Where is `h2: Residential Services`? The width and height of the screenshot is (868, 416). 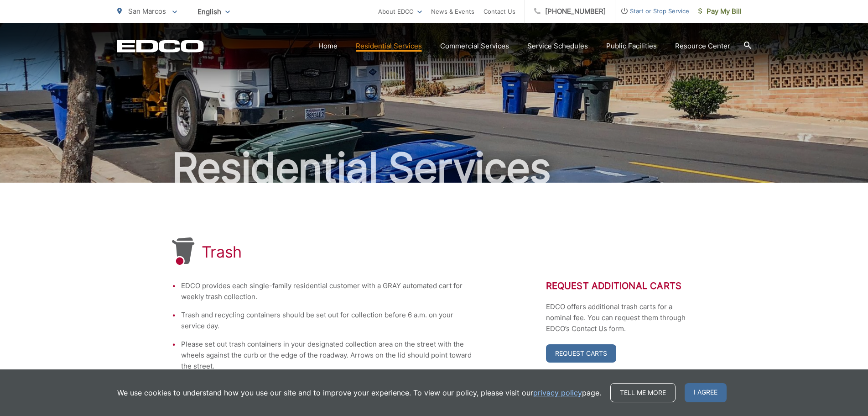
h2: Residential Services is located at coordinates (434, 168).